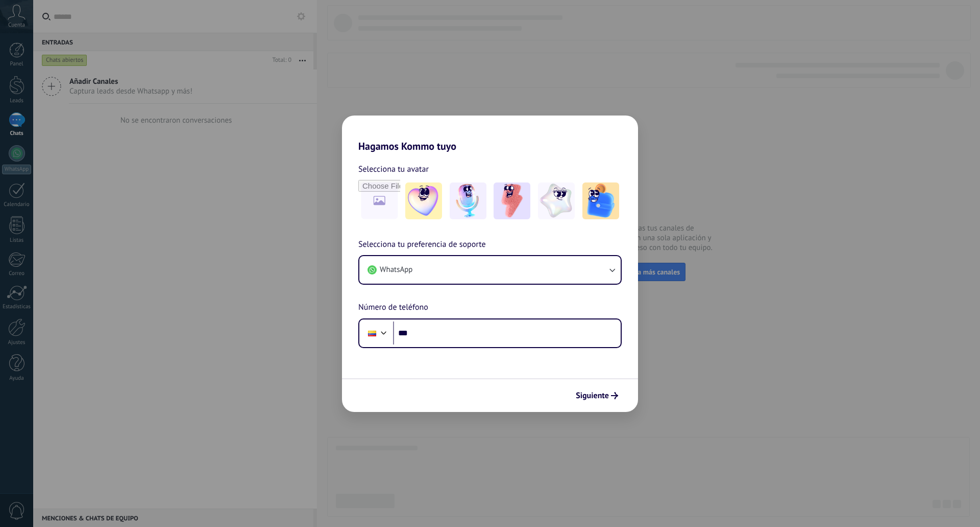  Describe the element at coordinates (393, 308) in the screenshot. I see `span: Número de teléfono` at that location.